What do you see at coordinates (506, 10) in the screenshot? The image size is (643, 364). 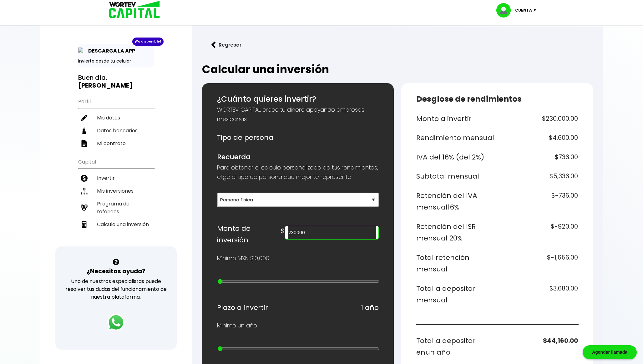 I see `img: profile-image` at bounding box center [506, 10].